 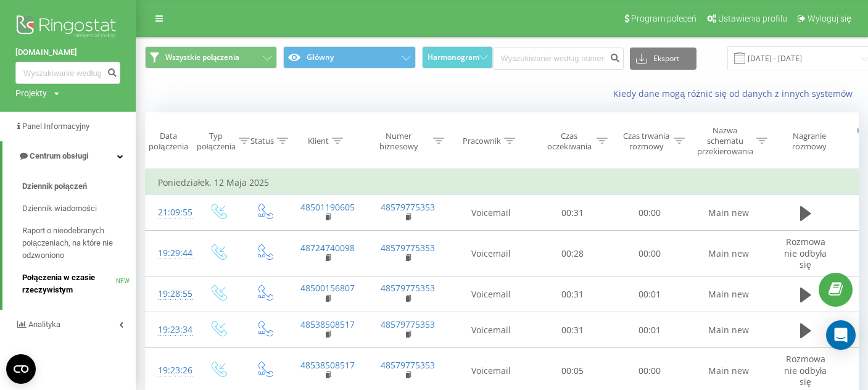 I want to click on div: Open Intercom Messenger, so click(x=840, y=335).